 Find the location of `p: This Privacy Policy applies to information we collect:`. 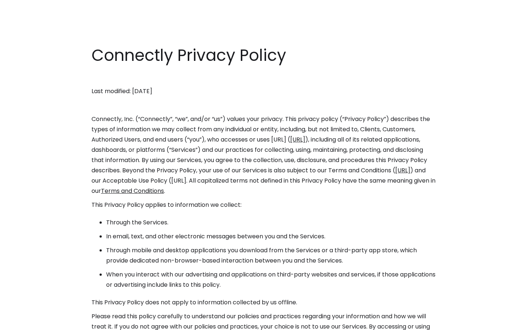

p: This Privacy Policy applies to information we collect: is located at coordinates (264, 205).